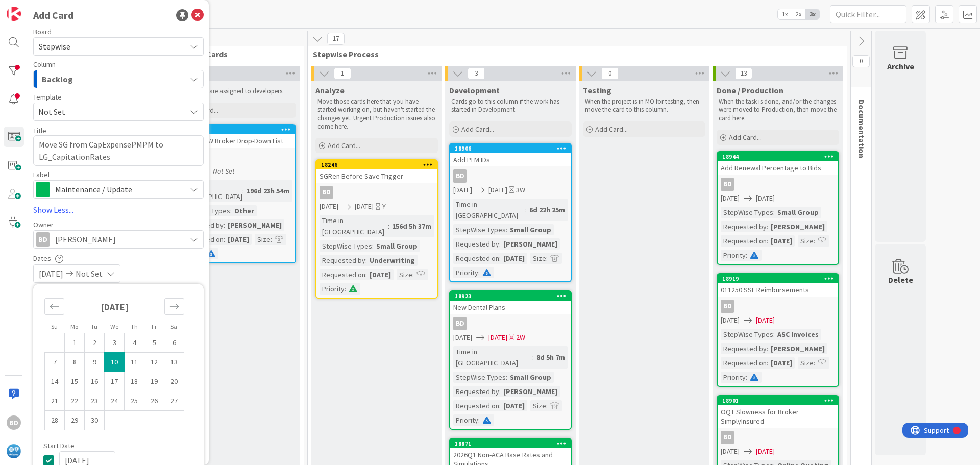 This screenshot has width=980, height=465. What do you see at coordinates (34, 8) in the screenshot?
I see `span: Support` at bounding box center [34, 8].